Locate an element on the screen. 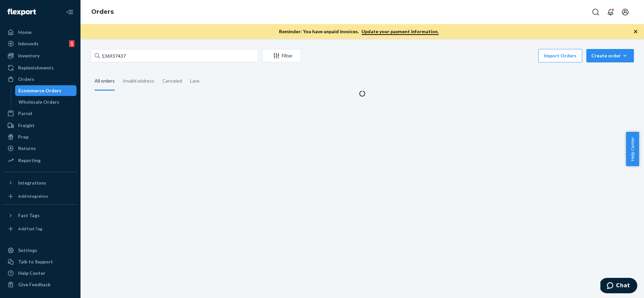 The width and height of the screenshot is (644, 298). div: Canceled is located at coordinates (172, 81).